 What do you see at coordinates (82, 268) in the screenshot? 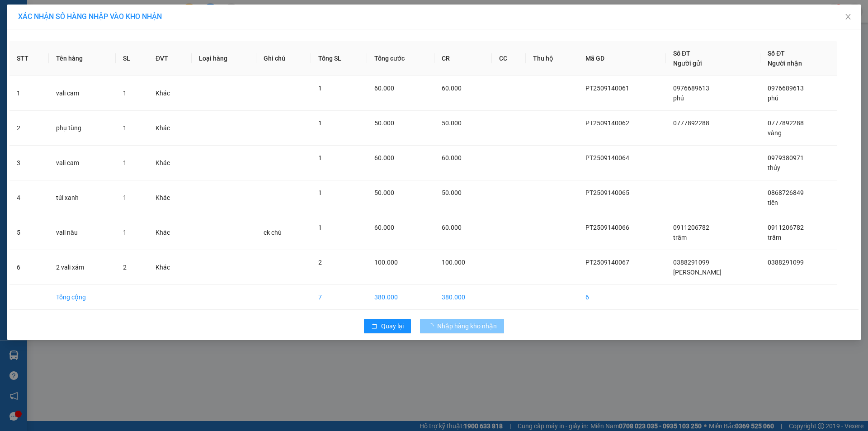
I see `td: 2 vali xám` at bounding box center [82, 268].